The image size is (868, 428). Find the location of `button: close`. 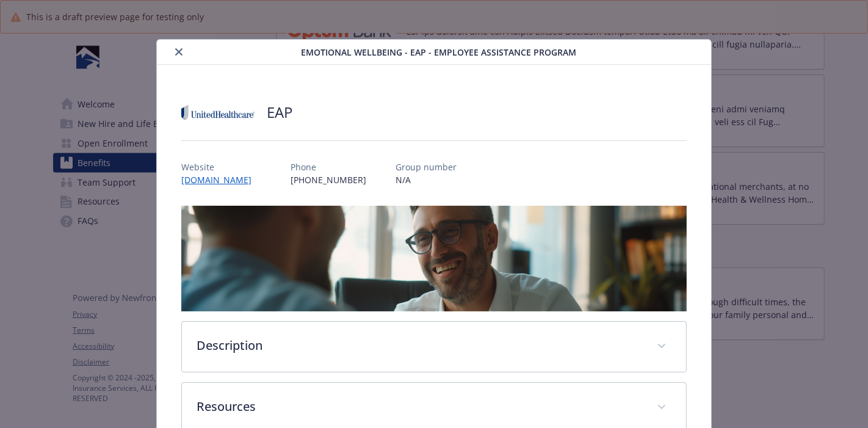

button: close is located at coordinates (179, 52).